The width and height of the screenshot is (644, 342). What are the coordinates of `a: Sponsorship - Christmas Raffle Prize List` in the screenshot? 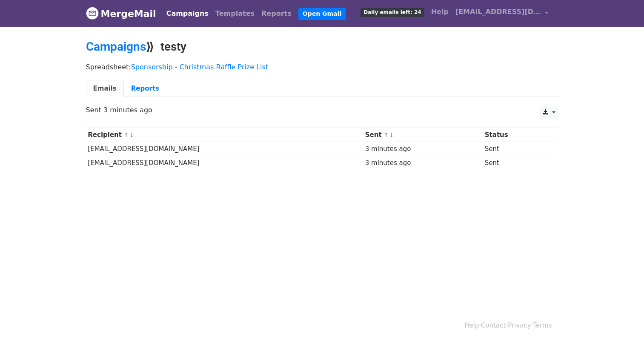 It's located at (200, 67).